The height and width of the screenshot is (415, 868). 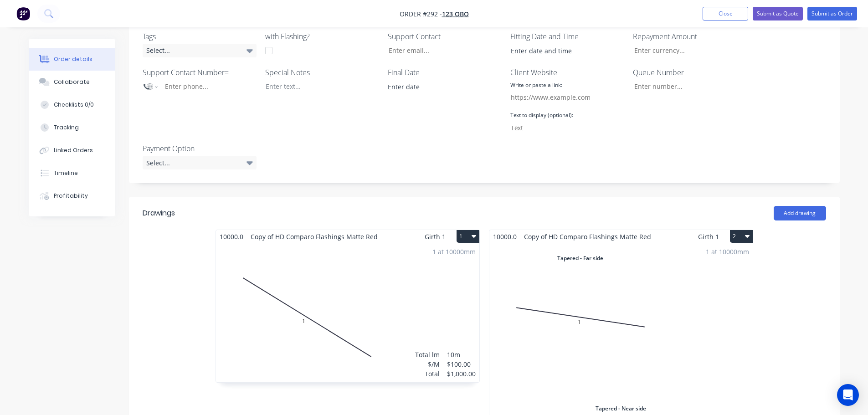 I want to click on label: Queue Number, so click(x=690, y=72).